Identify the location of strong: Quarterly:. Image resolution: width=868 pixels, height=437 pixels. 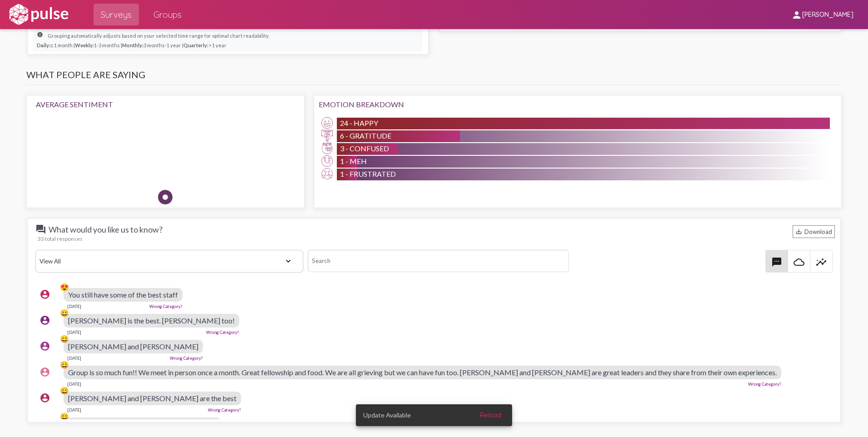
(196, 45).